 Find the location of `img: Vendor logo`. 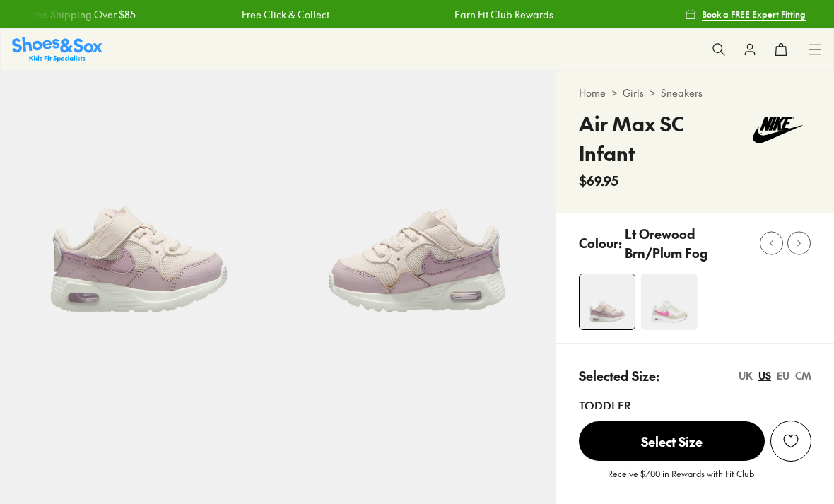

img: Vendor logo is located at coordinates (778, 130).